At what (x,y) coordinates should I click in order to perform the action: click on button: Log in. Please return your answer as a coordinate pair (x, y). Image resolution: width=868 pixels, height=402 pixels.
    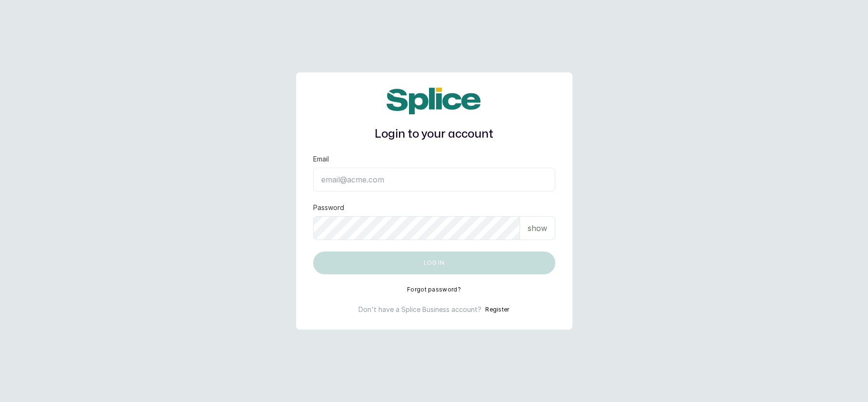
    Looking at the image, I should click on (434, 263).